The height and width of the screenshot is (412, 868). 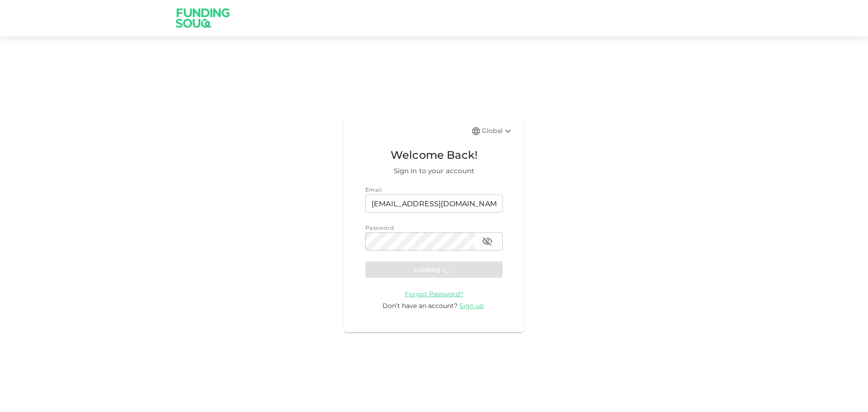 What do you see at coordinates (434, 294) in the screenshot?
I see `a: Forgot Password?` at bounding box center [434, 294].